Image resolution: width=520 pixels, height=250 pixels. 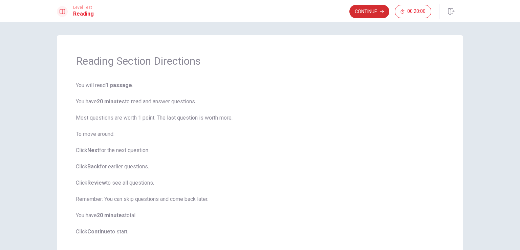 What do you see at coordinates (413, 12) in the screenshot?
I see `button: 00:20:00` at bounding box center [413, 12].